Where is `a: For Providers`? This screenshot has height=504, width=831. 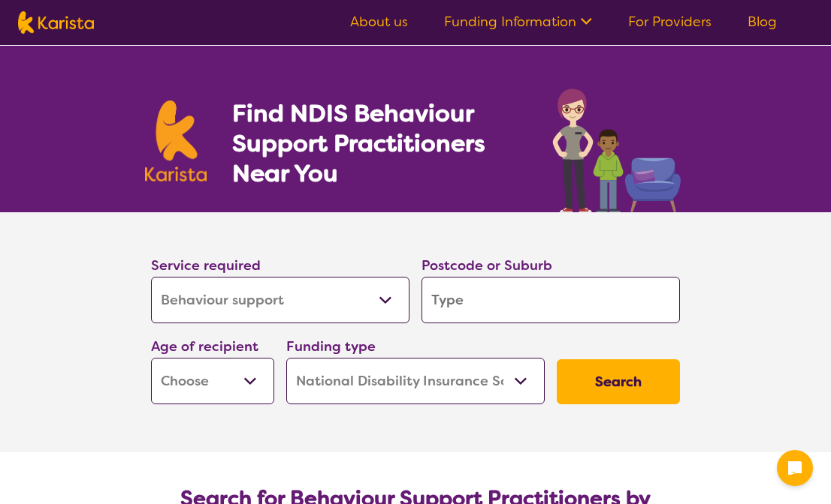 a: For Providers is located at coordinates (669, 22).